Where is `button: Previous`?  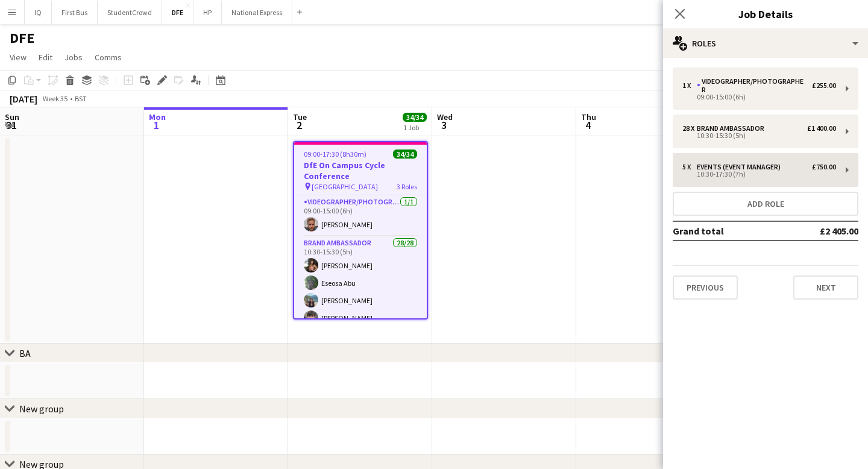 button: Previous is located at coordinates (706, 288).